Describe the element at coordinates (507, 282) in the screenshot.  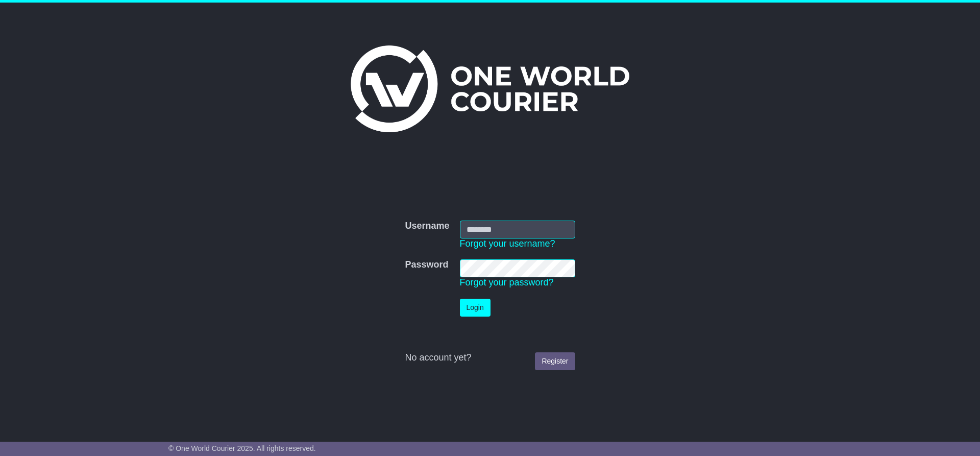
I see `a: Forgot your password?` at that location.